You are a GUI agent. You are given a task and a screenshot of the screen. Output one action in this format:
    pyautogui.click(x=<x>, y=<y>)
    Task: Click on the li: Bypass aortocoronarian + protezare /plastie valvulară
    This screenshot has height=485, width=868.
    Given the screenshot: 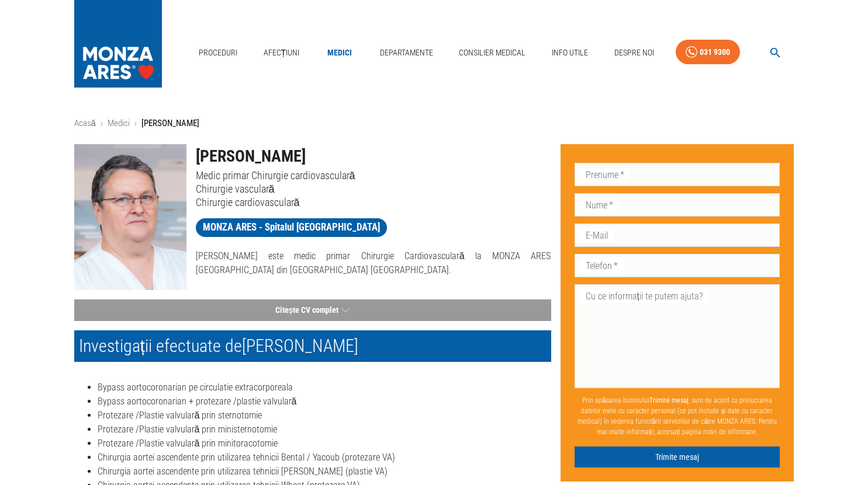 What is the action you would take?
    pyautogui.click(x=325, y=402)
    